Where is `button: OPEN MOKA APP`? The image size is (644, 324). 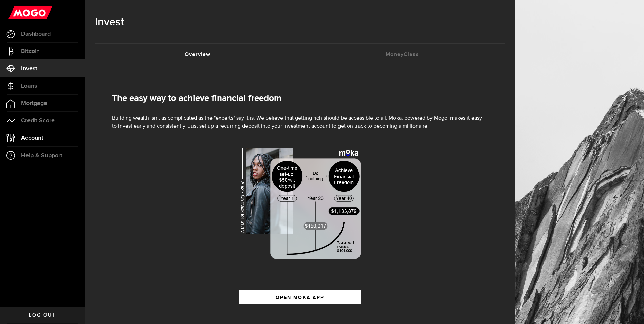 button: OPEN MOKA APP is located at coordinates (300, 297).